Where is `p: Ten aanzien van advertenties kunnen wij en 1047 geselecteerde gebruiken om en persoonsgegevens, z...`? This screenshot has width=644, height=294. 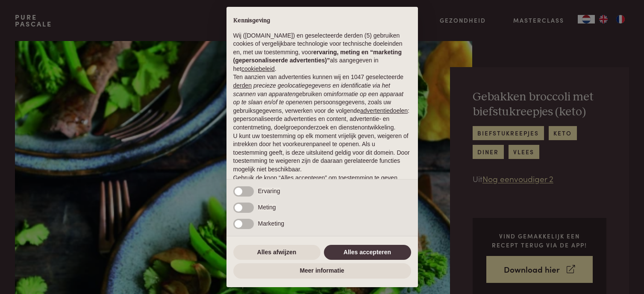
p: Ten aanzien van advertenties kunnen wij en 1047 geselecteerde gebruiken om en persoonsgegevens, z... is located at coordinates (322, 102).